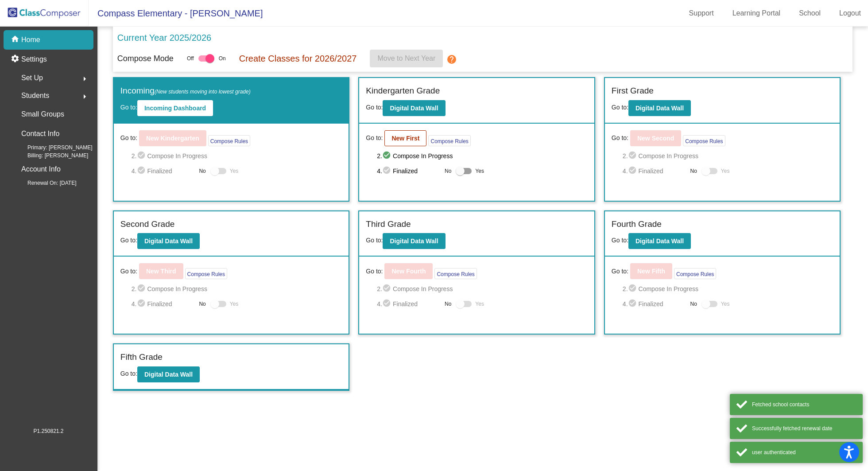  Describe the element at coordinates (406, 58) in the screenshot. I see `button: Move to Next Year` at that location.